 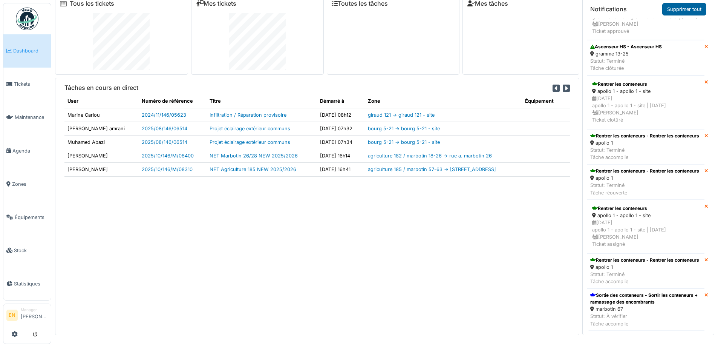 I want to click on span: Stock, so click(x=31, y=250).